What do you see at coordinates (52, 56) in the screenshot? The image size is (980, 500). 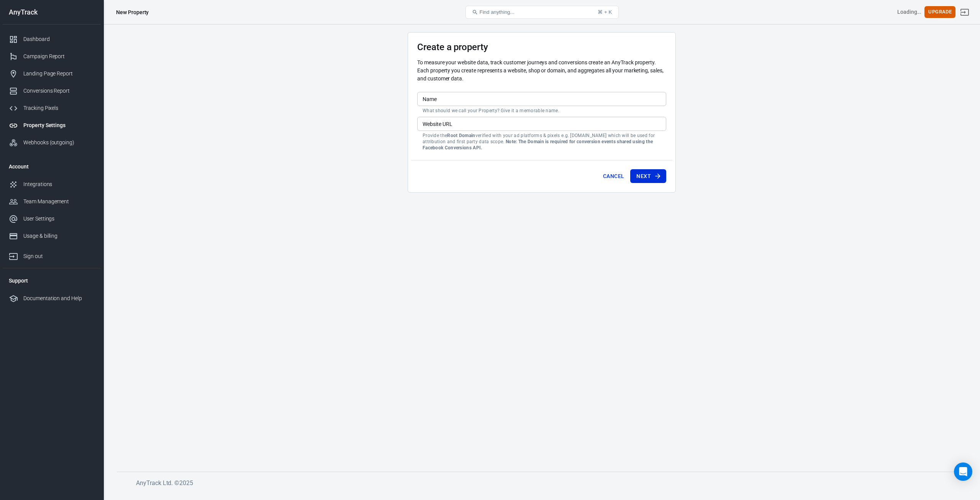 I see `a: Campaign Report` at bounding box center [52, 56].